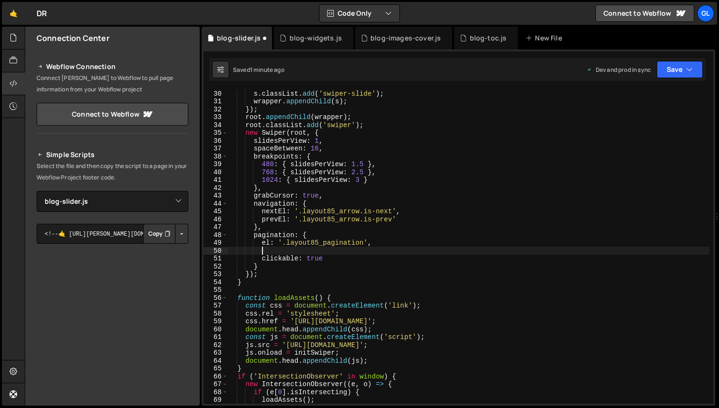 The width and height of the screenshot is (719, 408). Describe the element at coordinates (216, 172) in the screenshot. I see `div: 40` at that location.